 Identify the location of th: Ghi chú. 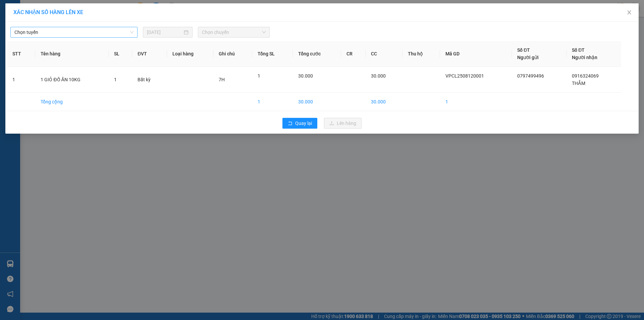
(233, 54).